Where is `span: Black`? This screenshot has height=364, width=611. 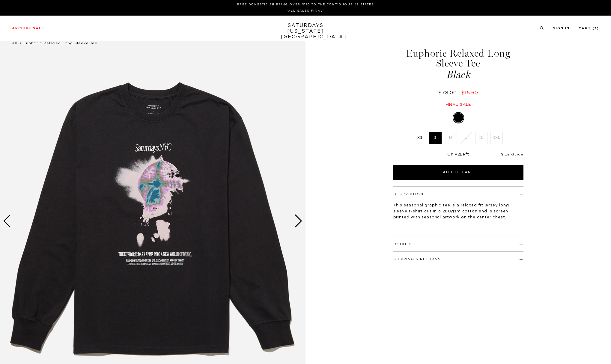 span: Black is located at coordinates (458, 75).